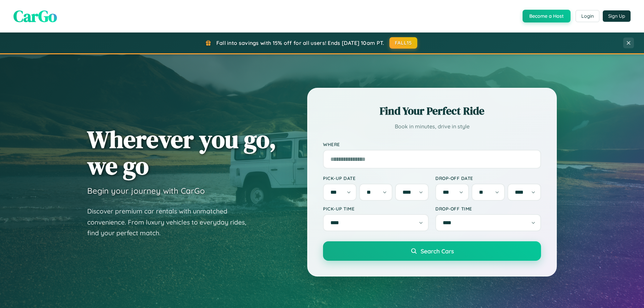 This screenshot has width=644, height=308. Describe the element at coordinates (488, 178) in the screenshot. I see `label: Drop-off Date` at that location.